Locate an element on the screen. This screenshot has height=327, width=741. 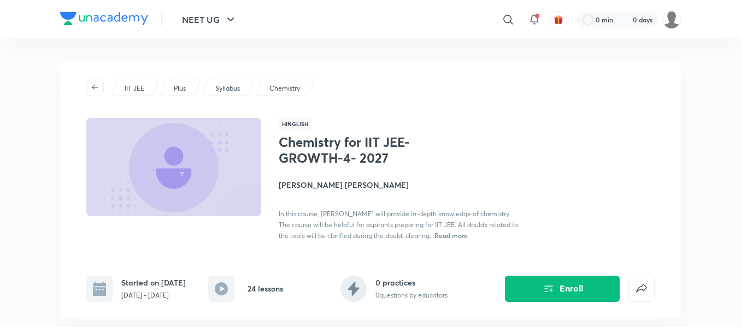
button: Enroll is located at coordinates (563, 289).